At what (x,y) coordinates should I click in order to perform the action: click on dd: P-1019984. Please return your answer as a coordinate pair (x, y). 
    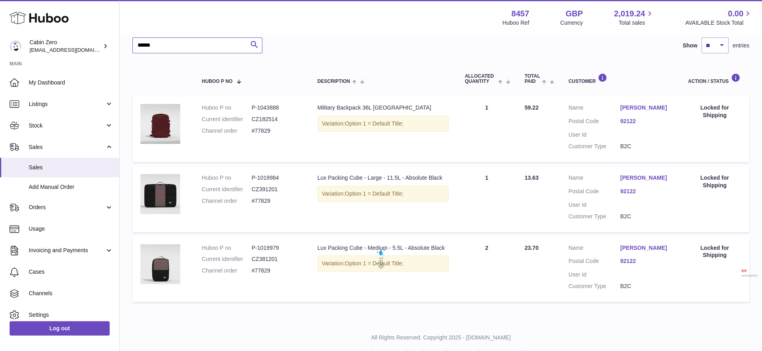
    Looking at the image, I should click on (276, 178).